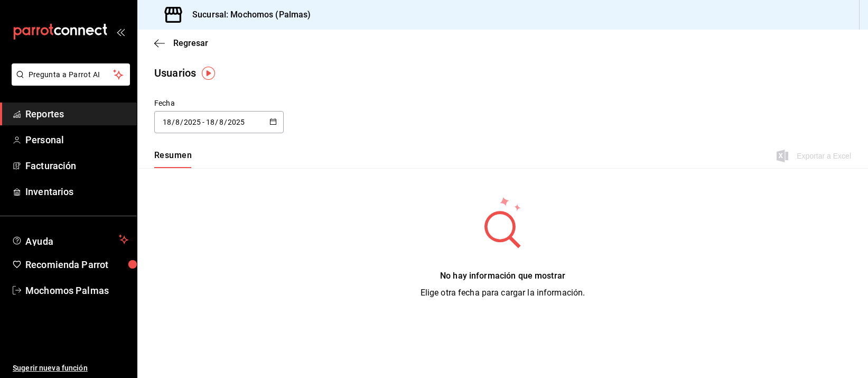  Describe the element at coordinates (77, 113) in the screenshot. I see `span: Reportes` at that location.